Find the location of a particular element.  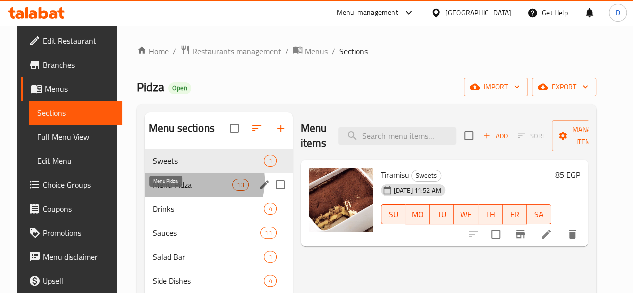

span: Full Menu View is located at coordinates (76, 137).